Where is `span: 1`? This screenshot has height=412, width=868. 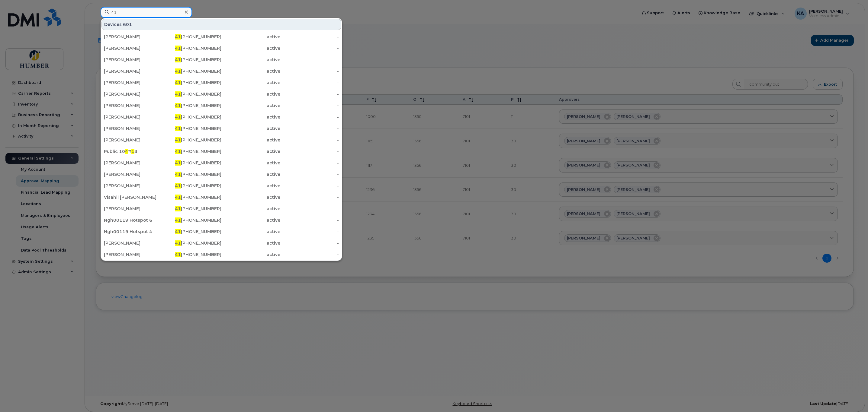 span: 1 is located at coordinates (133, 152).